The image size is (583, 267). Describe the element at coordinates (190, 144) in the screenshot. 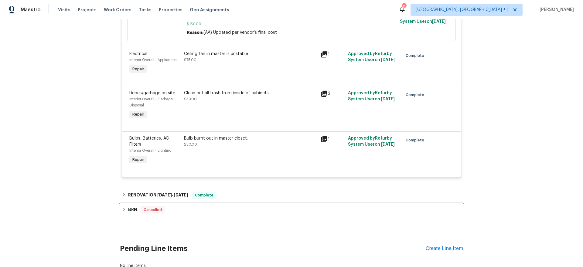

I see `span: $50.00` at that location.